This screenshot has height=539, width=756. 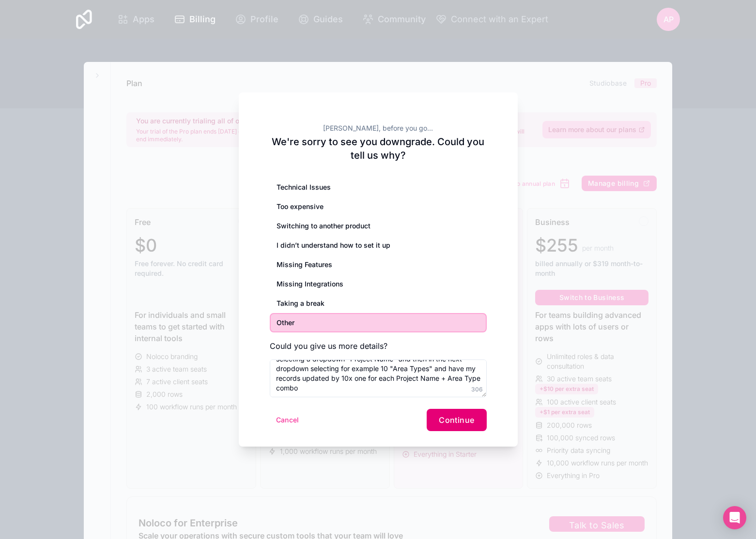 What do you see at coordinates (378, 323) in the screenshot?
I see `div: Other` at bounding box center [378, 323].